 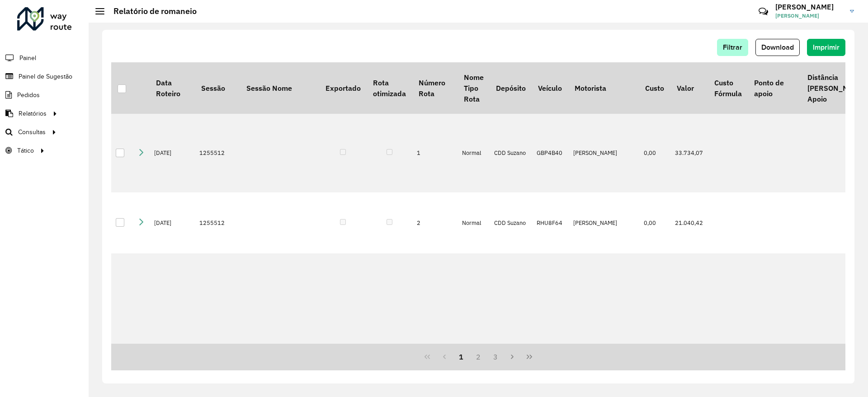 What do you see at coordinates (550, 154) in the screenshot?
I see `td: GBP4B40` at bounding box center [550, 154].